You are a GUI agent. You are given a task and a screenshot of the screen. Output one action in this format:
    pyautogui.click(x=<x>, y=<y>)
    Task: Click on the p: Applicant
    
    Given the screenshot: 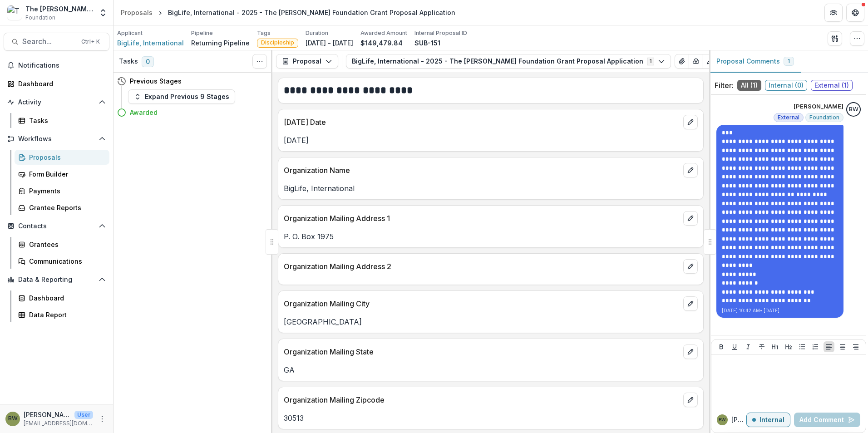 What is the action you would take?
    pyautogui.click(x=130, y=33)
    